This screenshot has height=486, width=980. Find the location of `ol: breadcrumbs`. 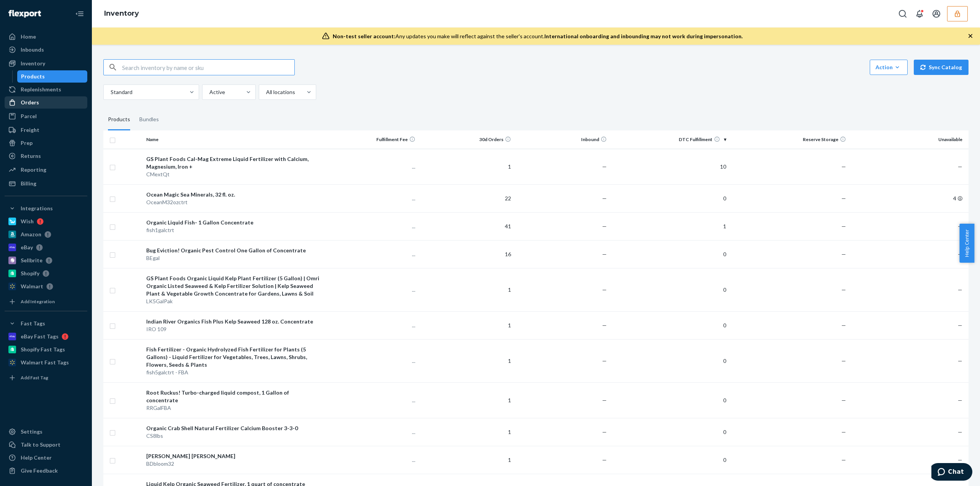

ol: breadcrumbs is located at coordinates (121, 14).